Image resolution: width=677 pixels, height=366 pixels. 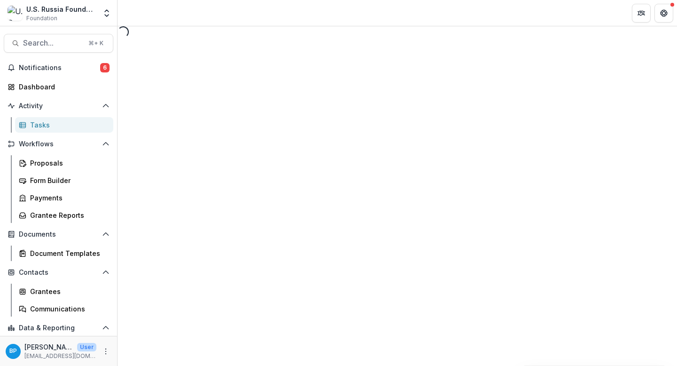 What do you see at coordinates (105, 68) in the screenshot?
I see `span: 6` at bounding box center [105, 68].